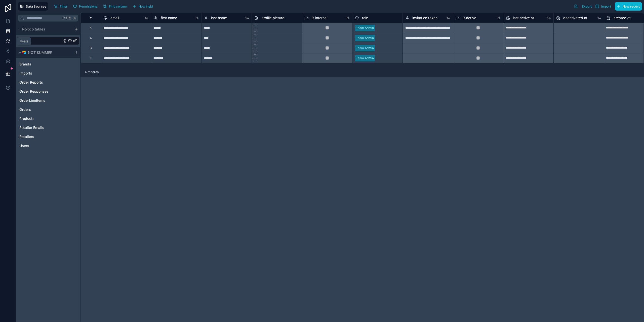 The width and height of the screenshot is (644, 322). Describe the element at coordinates (61, 6) in the screenshot. I see `button: Filter` at that location.